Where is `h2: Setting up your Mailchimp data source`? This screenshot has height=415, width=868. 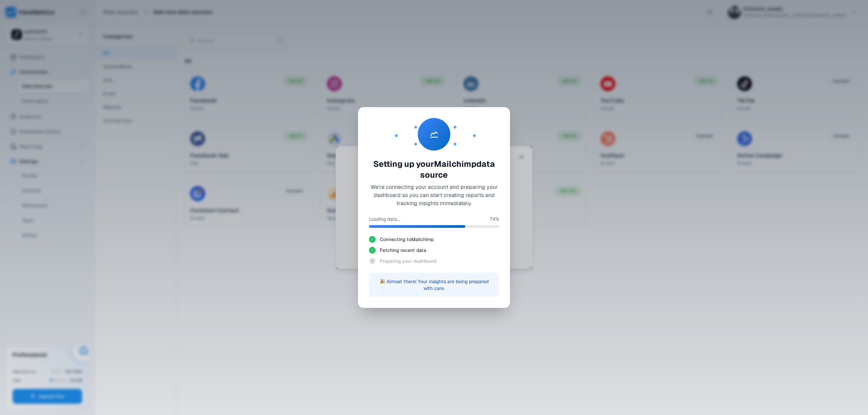 h2: Setting up your Mailchimp data source is located at coordinates (434, 170).